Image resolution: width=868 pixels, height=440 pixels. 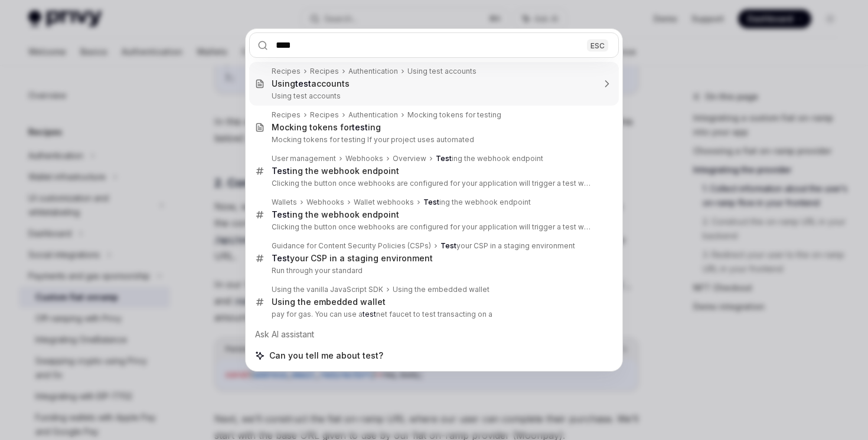 What do you see at coordinates (409, 159) in the screenshot?
I see `div: Overview` at bounding box center [409, 159].